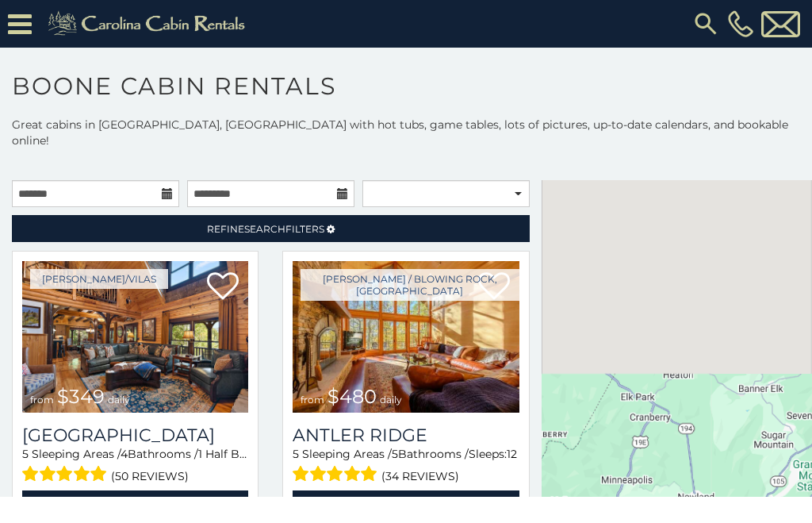 The image size is (812, 523). I want to click on img: Khaki-logo.png, so click(150, 24).